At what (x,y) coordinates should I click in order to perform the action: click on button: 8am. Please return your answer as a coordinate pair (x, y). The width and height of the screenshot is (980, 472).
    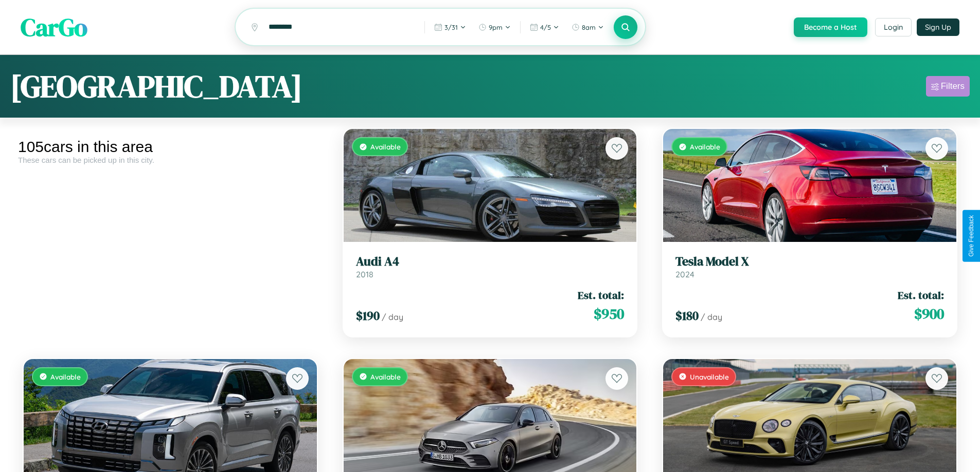
    Looking at the image, I should click on (588, 27).